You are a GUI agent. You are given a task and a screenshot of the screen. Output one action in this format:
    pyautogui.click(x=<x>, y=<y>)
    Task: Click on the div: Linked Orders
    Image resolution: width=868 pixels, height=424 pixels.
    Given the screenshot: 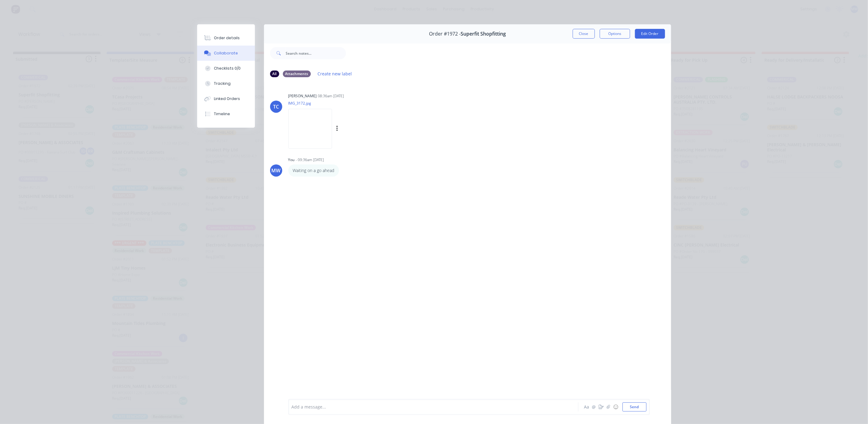 What is the action you would take?
    pyautogui.click(x=227, y=98)
    